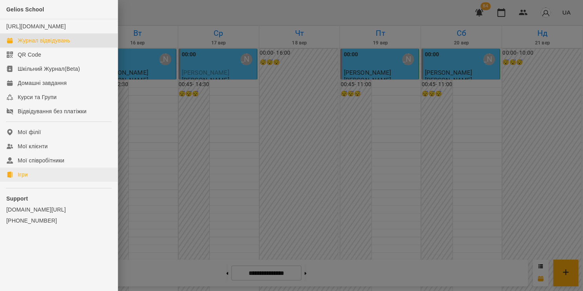 The height and width of the screenshot is (291, 583). Describe the element at coordinates (44, 40) in the screenshot. I see `div: Журнал відвідувань` at that location.